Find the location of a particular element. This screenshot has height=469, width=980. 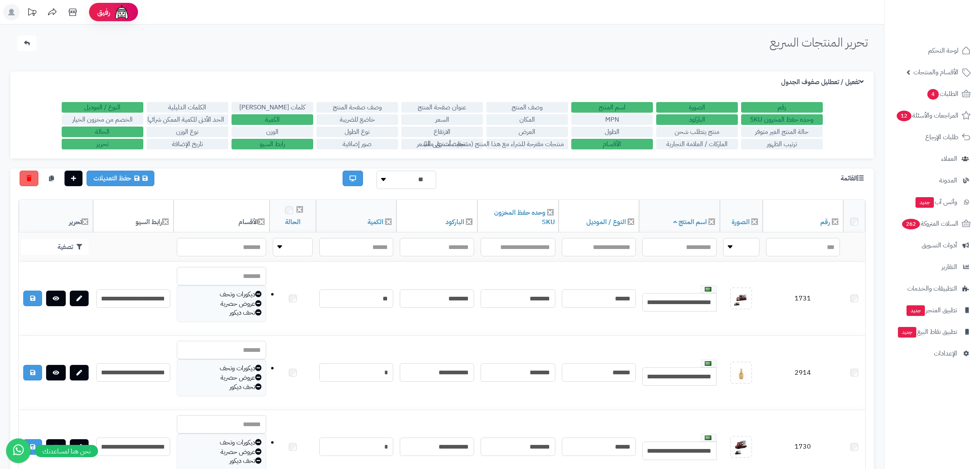

span: لوحة التحكم is located at coordinates (943, 51).